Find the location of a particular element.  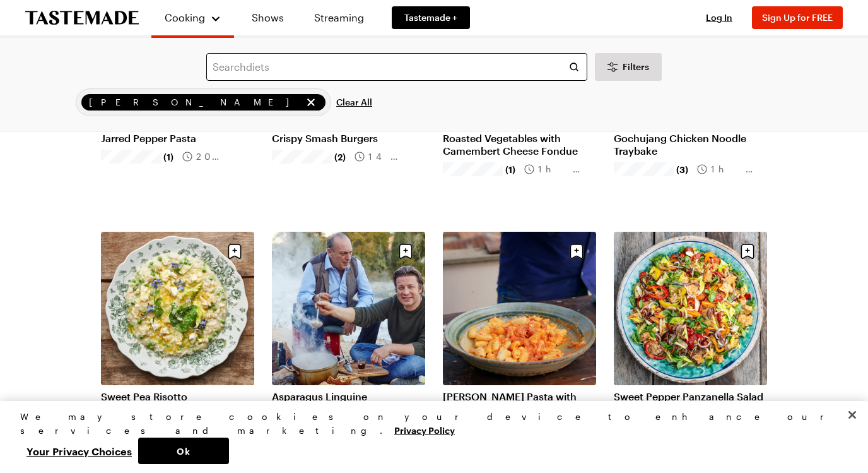

div: Privacy is located at coordinates (429, 437).